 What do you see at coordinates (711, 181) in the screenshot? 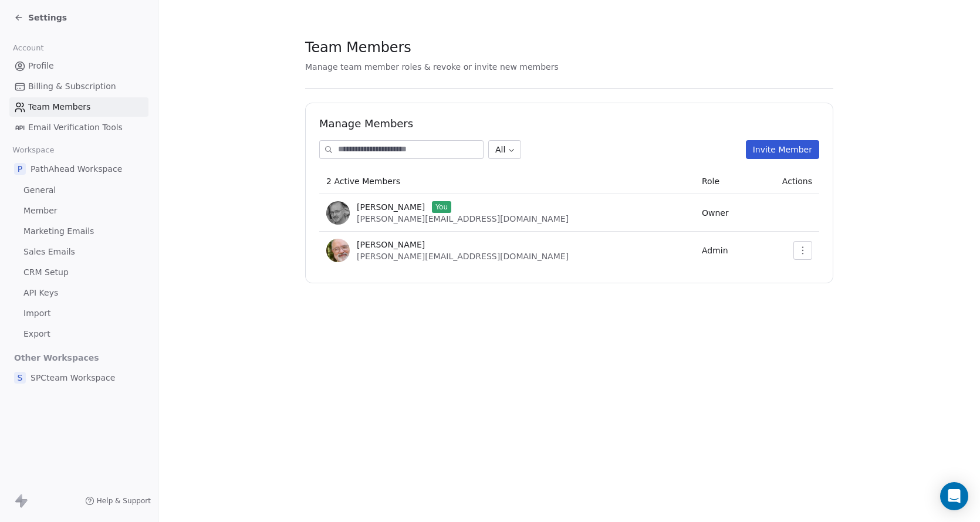
I see `span: Role` at bounding box center [711, 181].